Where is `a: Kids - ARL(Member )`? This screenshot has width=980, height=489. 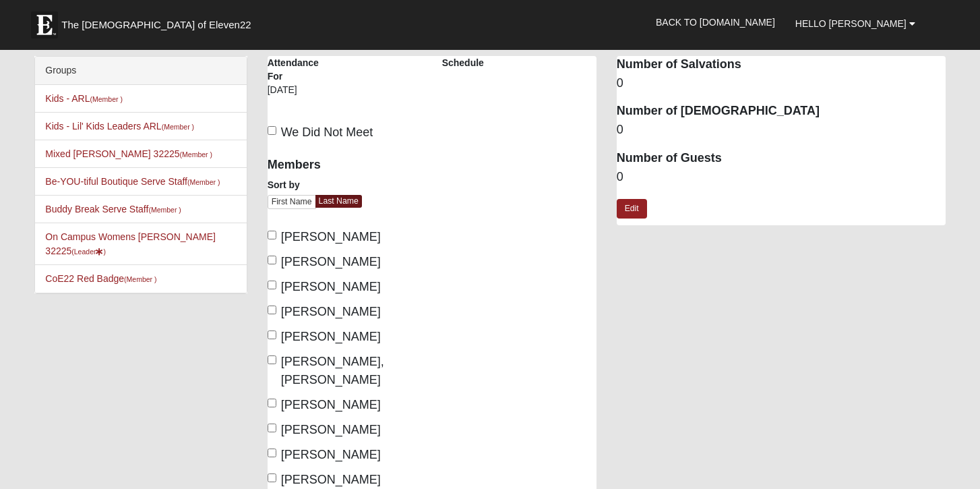
a: Kids - ARL(Member ) is located at coordinates (84, 98).